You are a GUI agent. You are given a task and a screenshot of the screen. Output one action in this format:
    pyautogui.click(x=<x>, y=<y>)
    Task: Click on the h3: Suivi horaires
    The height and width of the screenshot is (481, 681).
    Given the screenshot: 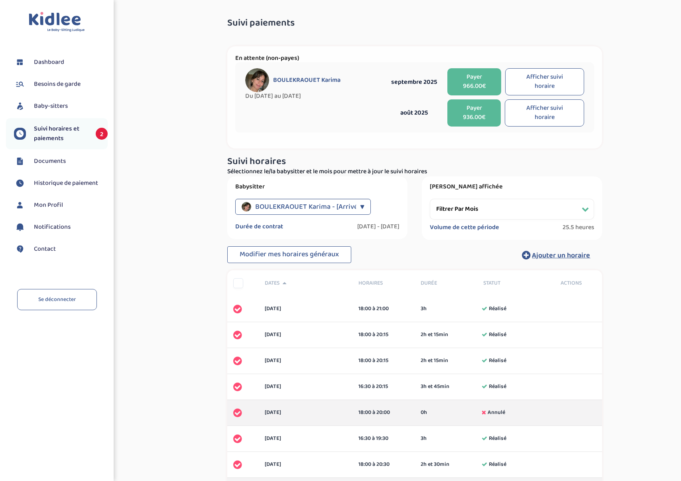 What is the action you would take?
    pyautogui.click(x=415, y=162)
    